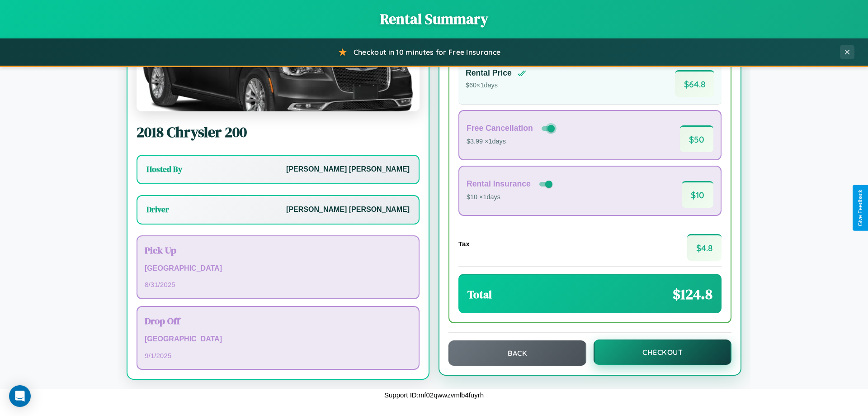 The height and width of the screenshot is (416, 868). Describe the element at coordinates (489, 73) in the screenshot. I see `h4: Rental Price` at that location.